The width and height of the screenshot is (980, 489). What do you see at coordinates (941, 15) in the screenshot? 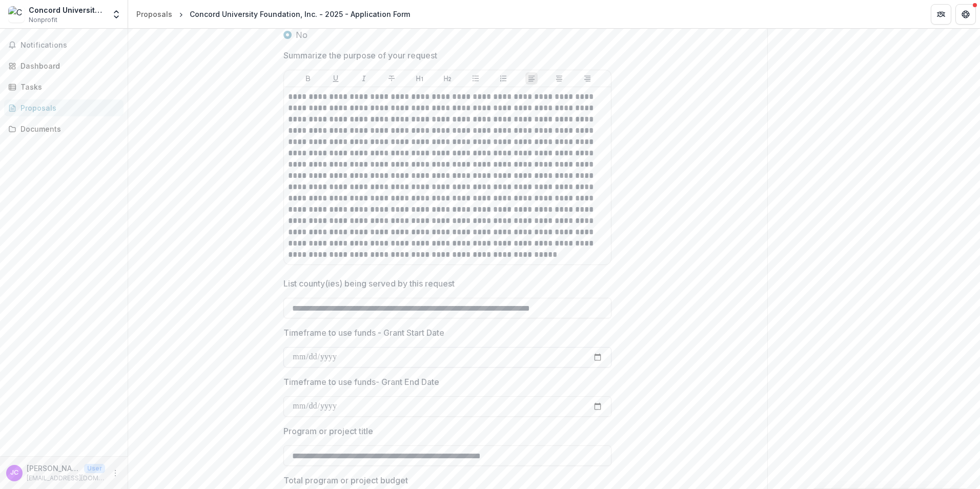
I see `button: Partners` at bounding box center [941, 15].